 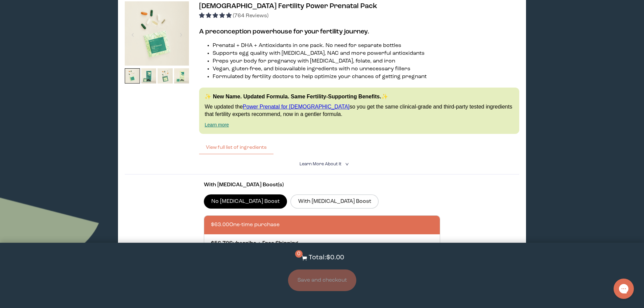 I want to click on strong: ✨ New Name. Updated Formula. Same Fertility-Supporting Benefits.✨, so click(x=296, y=96).